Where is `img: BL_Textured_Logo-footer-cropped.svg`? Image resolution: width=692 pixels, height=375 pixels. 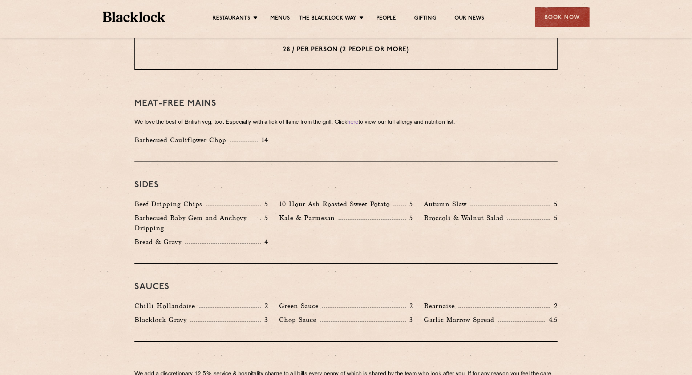 img: BL_Textured_Logo-footer-cropped.svg is located at coordinates (134, 17).